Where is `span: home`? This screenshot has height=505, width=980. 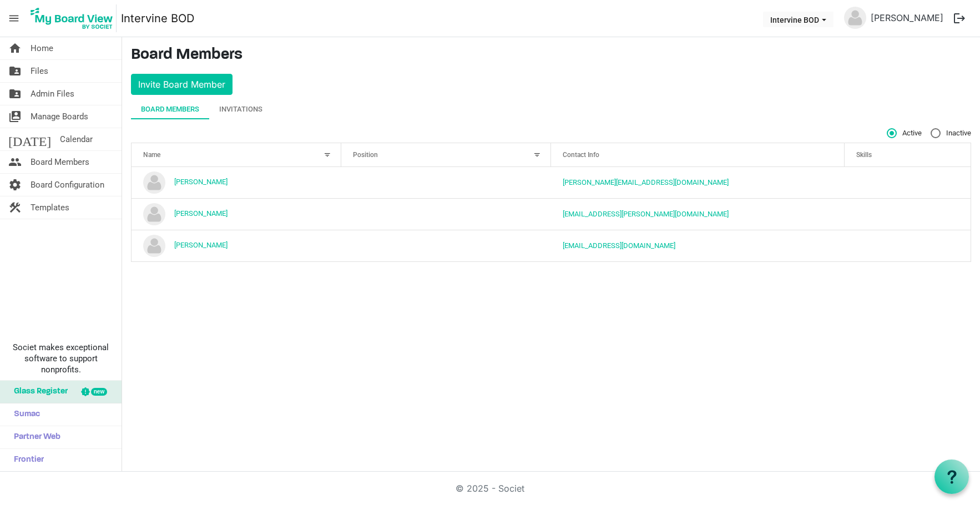
span: home is located at coordinates (15, 48).